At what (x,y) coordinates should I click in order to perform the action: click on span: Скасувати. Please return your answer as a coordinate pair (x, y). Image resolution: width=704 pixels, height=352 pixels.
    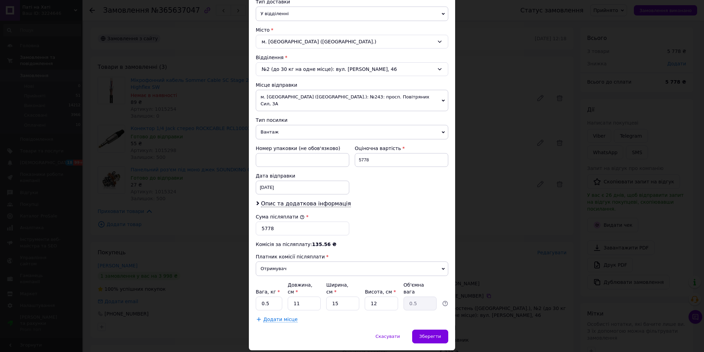
    Looking at the image, I should click on (388, 336).